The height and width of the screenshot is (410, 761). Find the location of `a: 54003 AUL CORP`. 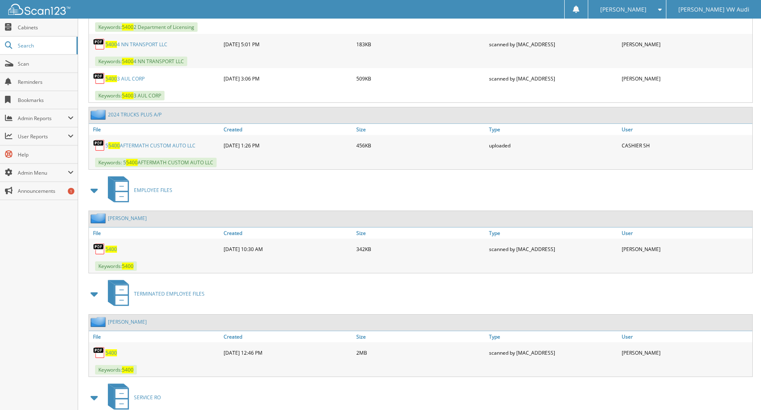

a: 54003 AUL CORP is located at coordinates (125, 78).